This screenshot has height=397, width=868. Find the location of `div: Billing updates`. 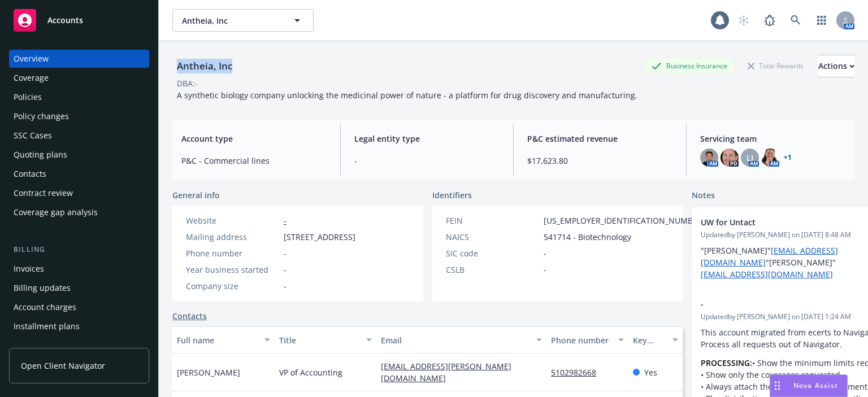

div: Billing updates is located at coordinates (42, 288).